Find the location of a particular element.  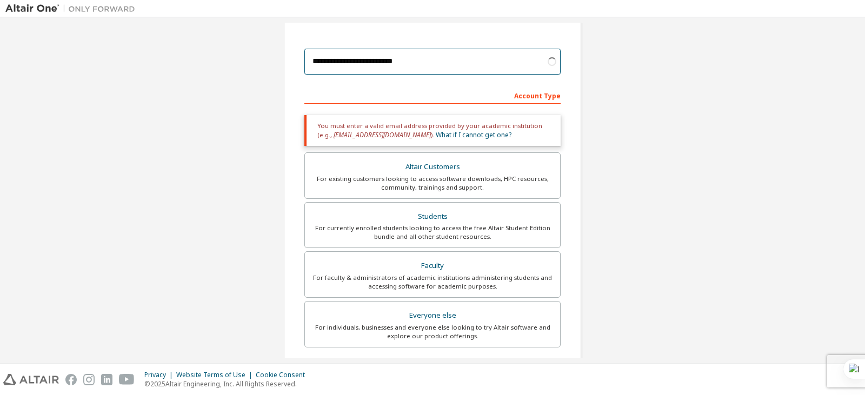

div: Account Type is located at coordinates (433, 95).